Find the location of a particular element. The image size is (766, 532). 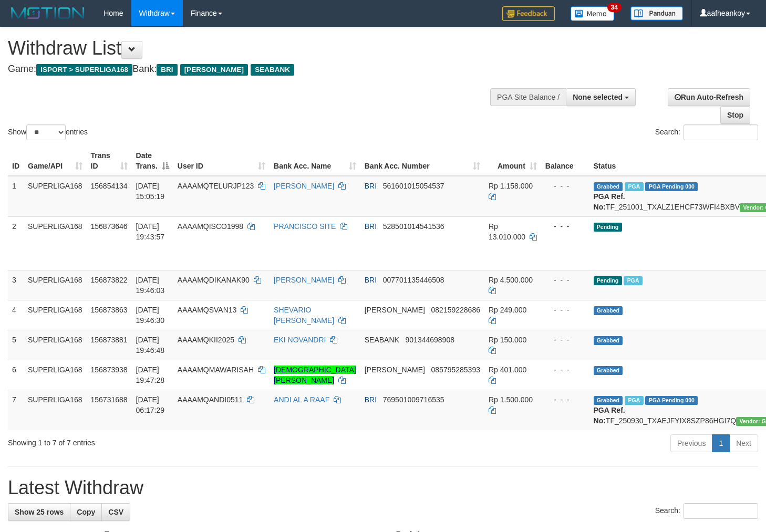

img: panduan.png is located at coordinates (656, 13).